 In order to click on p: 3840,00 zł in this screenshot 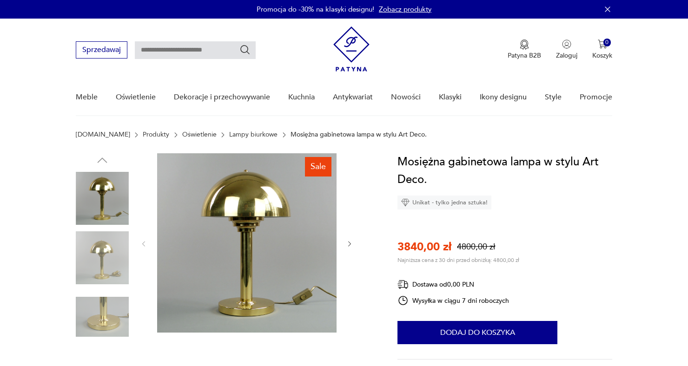, I will do `click(424, 247)`.